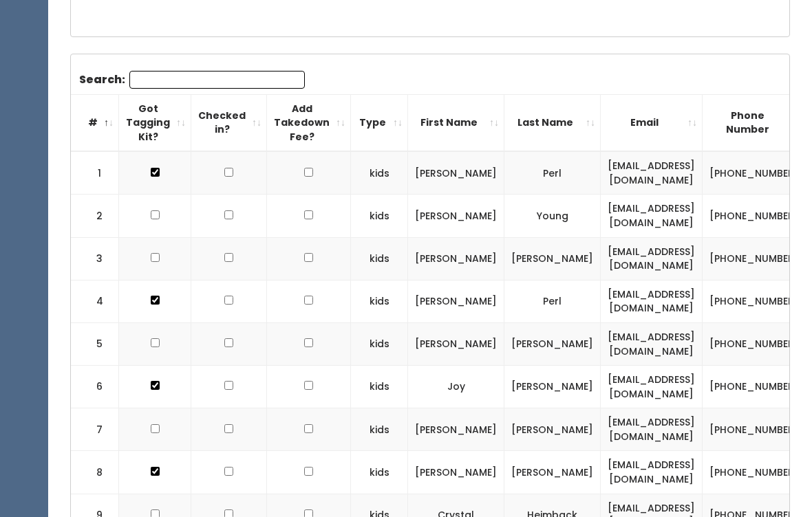 The height and width of the screenshot is (517, 812). I want to click on td: 8, so click(95, 472).